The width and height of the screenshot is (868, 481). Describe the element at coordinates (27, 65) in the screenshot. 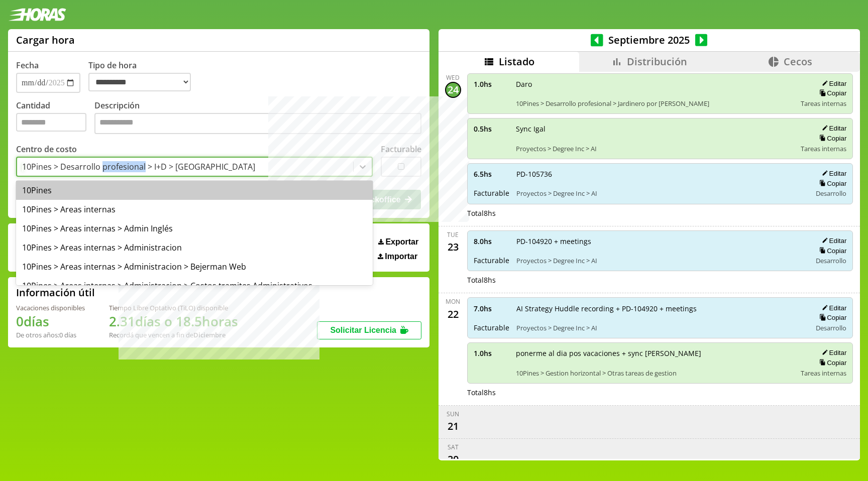

I see `label: Fecha` at that location.